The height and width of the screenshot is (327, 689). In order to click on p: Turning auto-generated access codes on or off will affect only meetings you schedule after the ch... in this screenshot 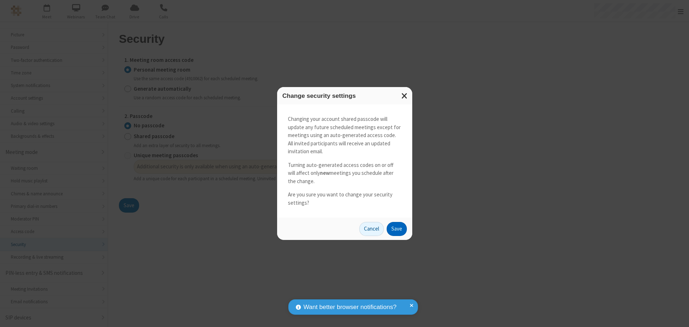, I will do `click(344, 174)`.